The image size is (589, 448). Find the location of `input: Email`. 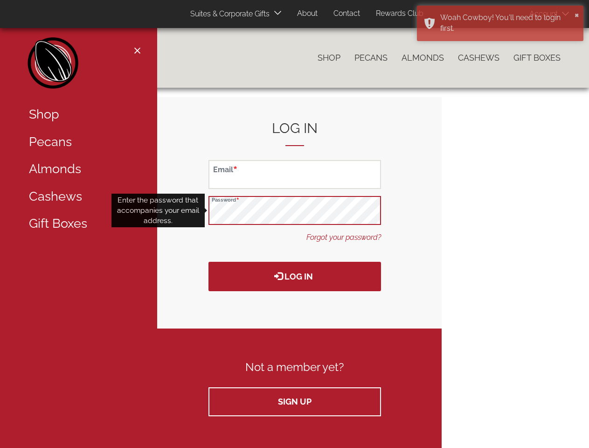

input: Email is located at coordinates (295, 174).